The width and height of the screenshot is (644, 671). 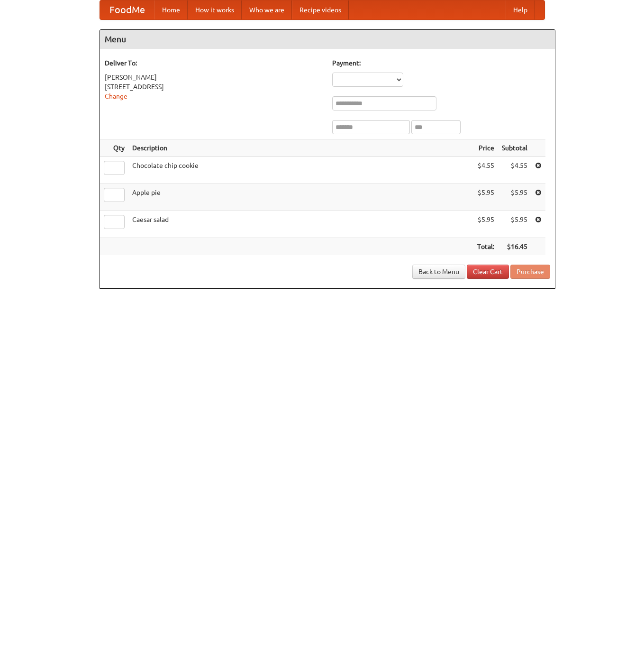 What do you see at coordinates (116, 96) in the screenshot?
I see `a: Change` at bounding box center [116, 96].